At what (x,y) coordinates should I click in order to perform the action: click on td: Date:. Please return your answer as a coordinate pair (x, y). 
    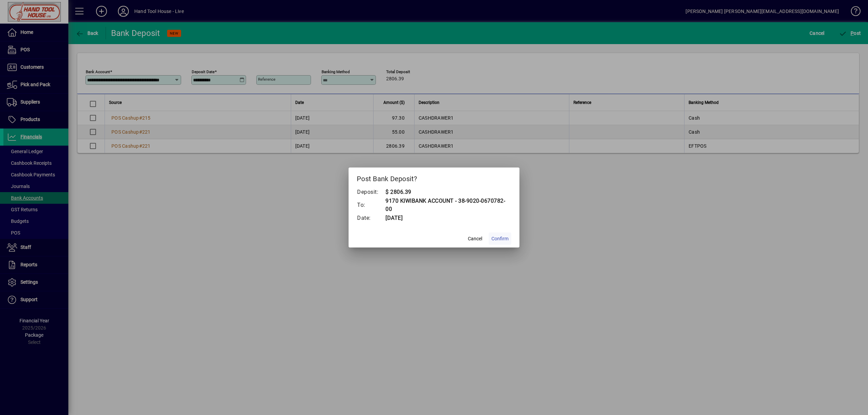
    Looking at the image, I should click on (371, 218).